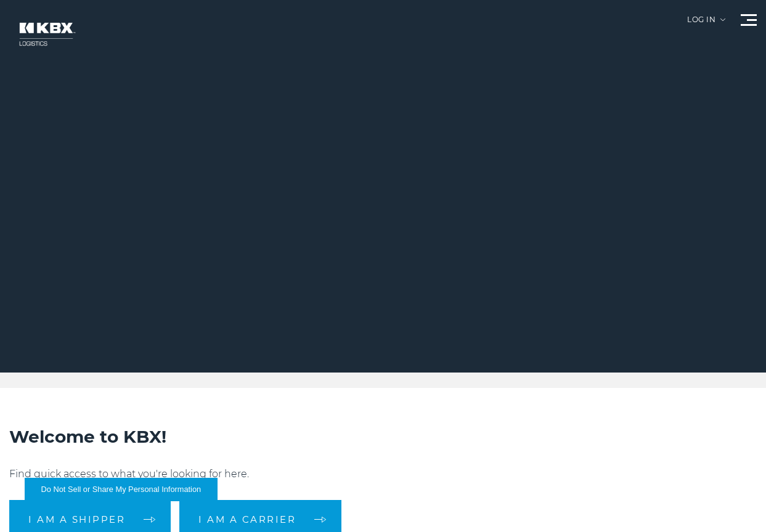 This screenshot has width=766, height=532. I want to click on span: I am a shipper, so click(76, 519).